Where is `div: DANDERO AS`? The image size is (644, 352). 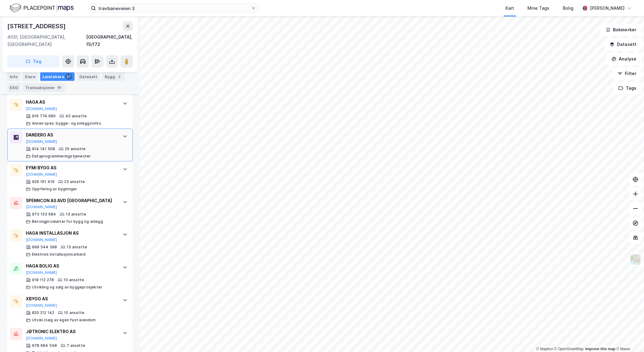
div: DANDERO AS is located at coordinates (71, 135).